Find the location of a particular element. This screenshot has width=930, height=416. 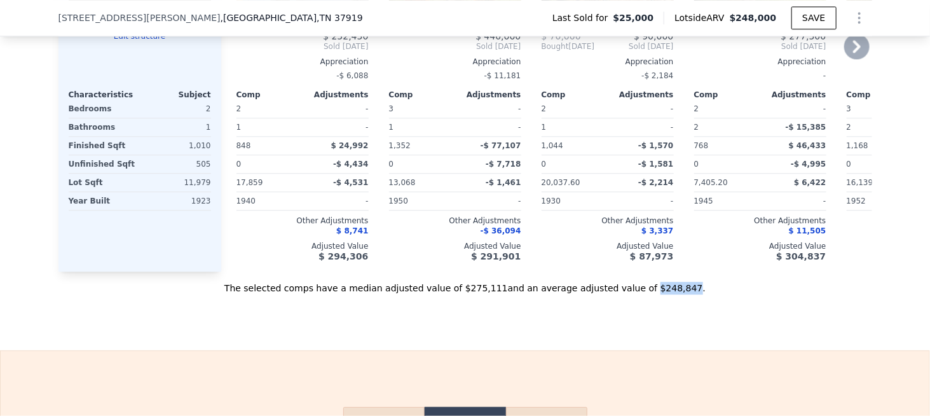

button: Edit structure is located at coordinates (140, 36).